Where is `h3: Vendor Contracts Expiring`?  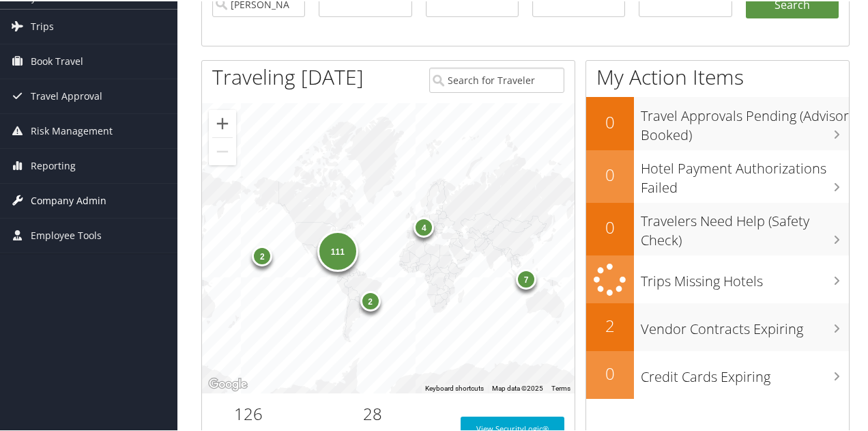 h3: Vendor Contracts Expiring is located at coordinates (744, 324).